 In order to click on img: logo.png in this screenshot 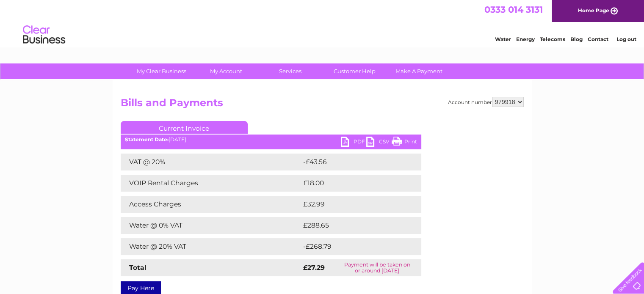, I will do `click(44, 35)`.